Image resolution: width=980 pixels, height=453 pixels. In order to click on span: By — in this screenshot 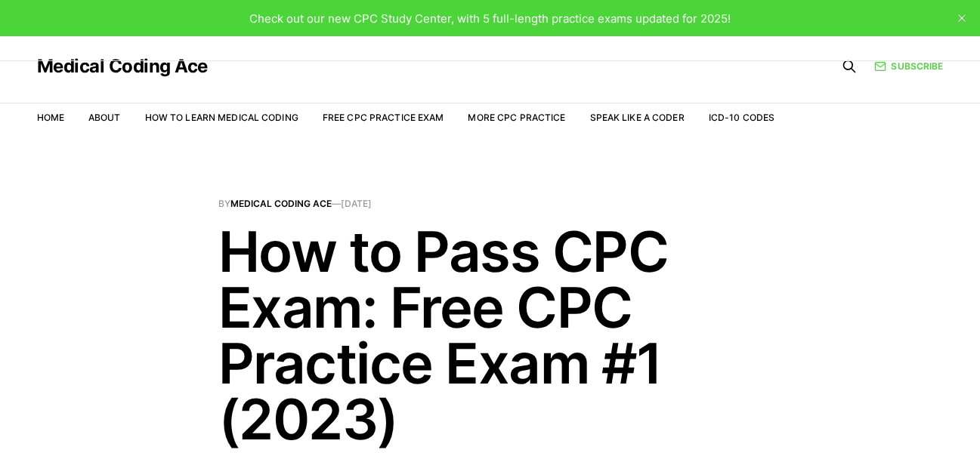, I will do `click(490, 204)`.